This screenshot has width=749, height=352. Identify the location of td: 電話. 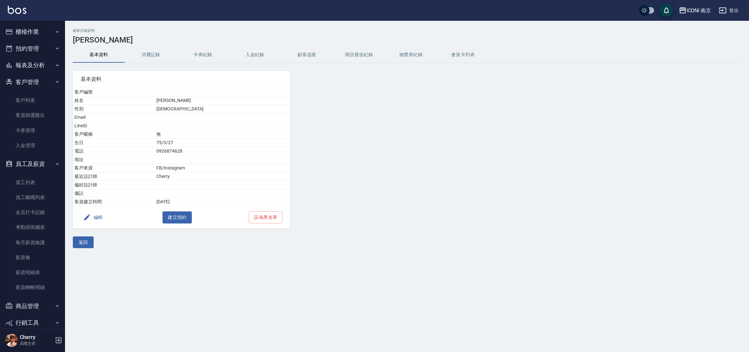
(114, 151).